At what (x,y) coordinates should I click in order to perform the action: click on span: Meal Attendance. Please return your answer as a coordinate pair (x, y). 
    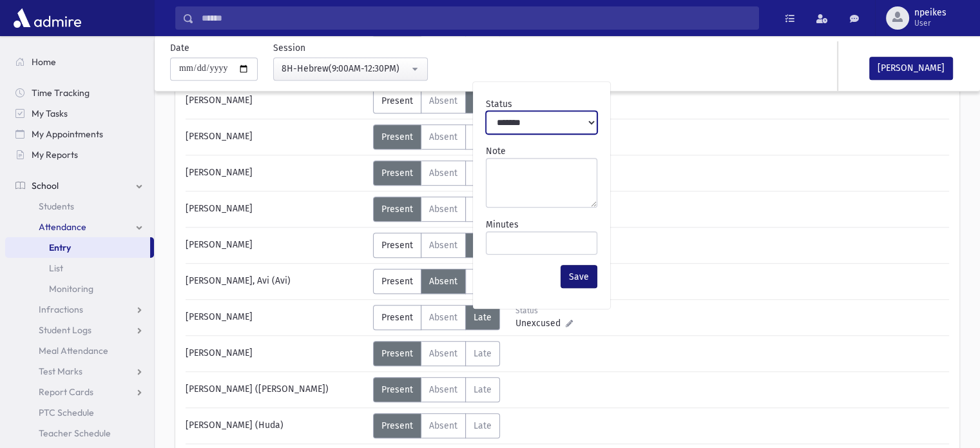
    Looking at the image, I should click on (73, 350).